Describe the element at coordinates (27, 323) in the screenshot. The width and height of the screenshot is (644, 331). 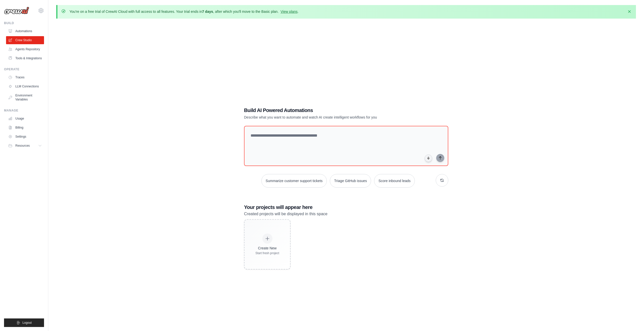
I see `span: Logout` at that location.